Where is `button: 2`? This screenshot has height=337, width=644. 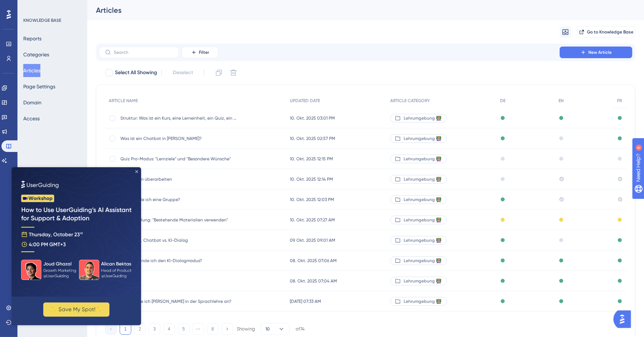 button: 2 is located at coordinates (140, 328).